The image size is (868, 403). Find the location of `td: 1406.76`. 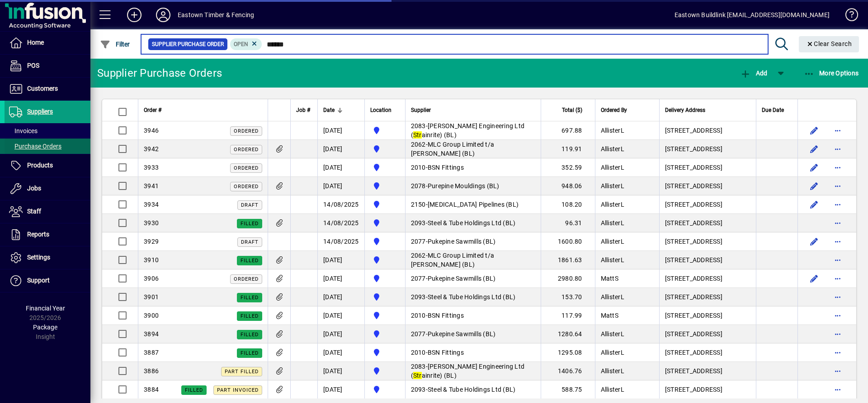

td: 1406.76 is located at coordinates (568, 371).